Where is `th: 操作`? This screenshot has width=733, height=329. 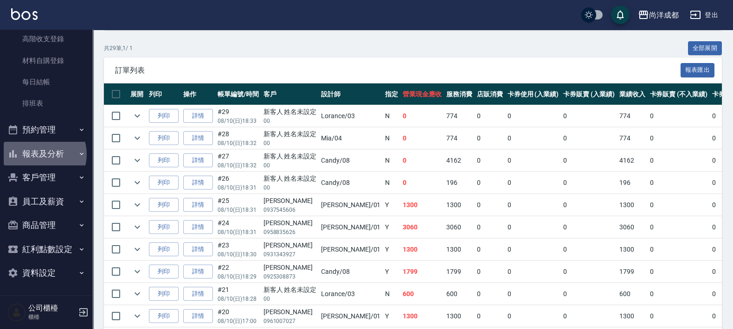 th: 操作 is located at coordinates (198, 94).